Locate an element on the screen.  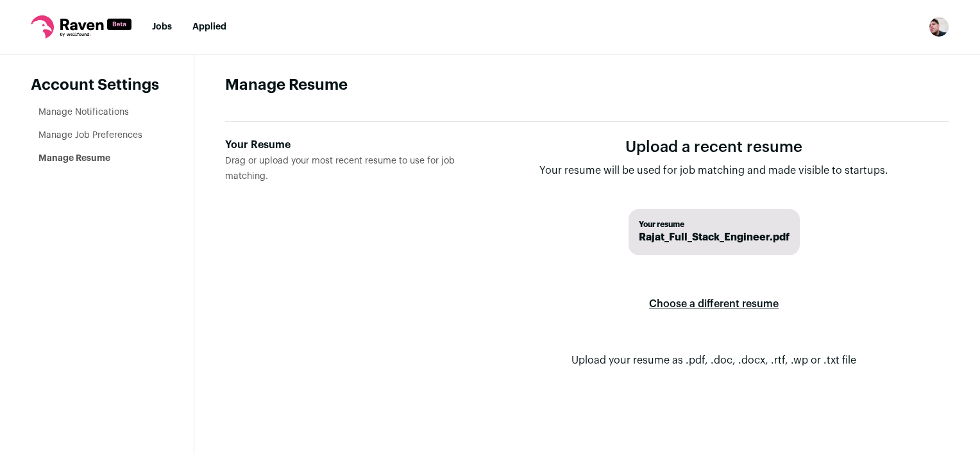
h1: Manage Resume is located at coordinates (587, 85).